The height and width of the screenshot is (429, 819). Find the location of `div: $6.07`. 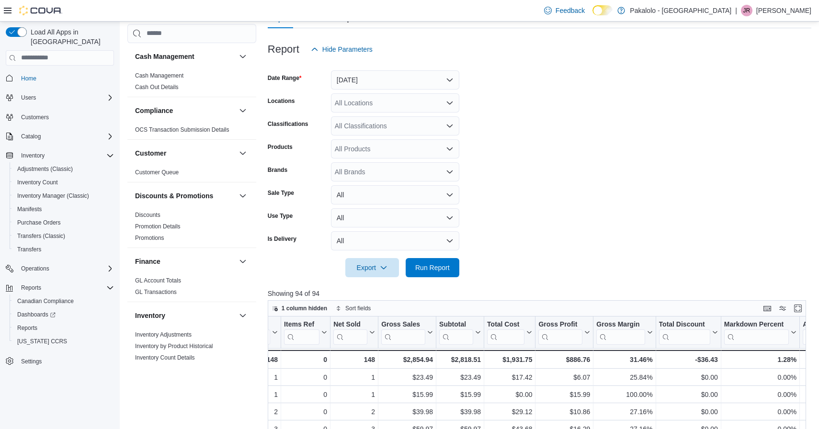

div: $6.07 is located at coordinates (564, 377).